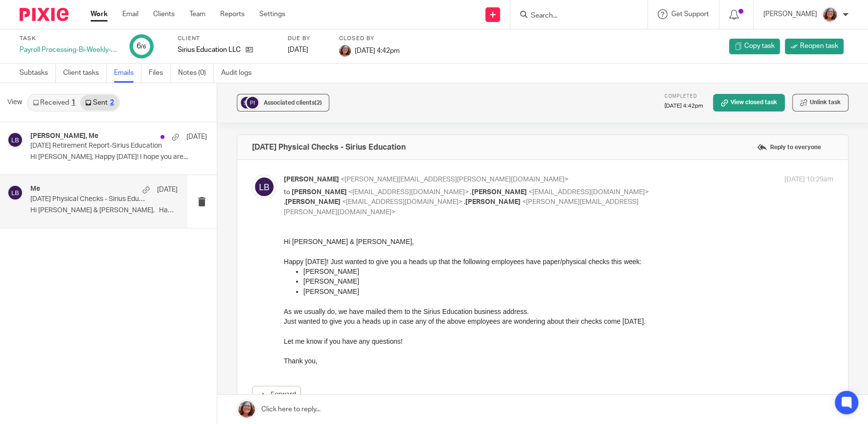  What do you see at coordinates (130, 14) in the screenshot?
I see `a: Email` at bounding box center [130, 14].